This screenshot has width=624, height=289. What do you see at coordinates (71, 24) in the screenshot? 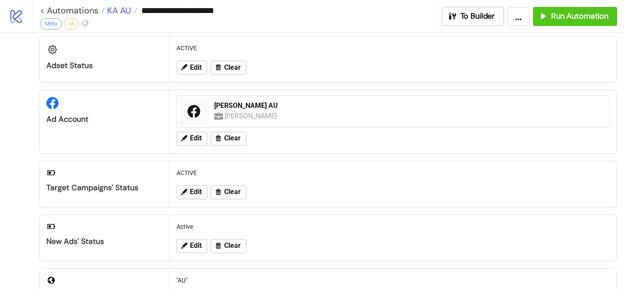
I see `div: v5` at bounding box center [71, 24].